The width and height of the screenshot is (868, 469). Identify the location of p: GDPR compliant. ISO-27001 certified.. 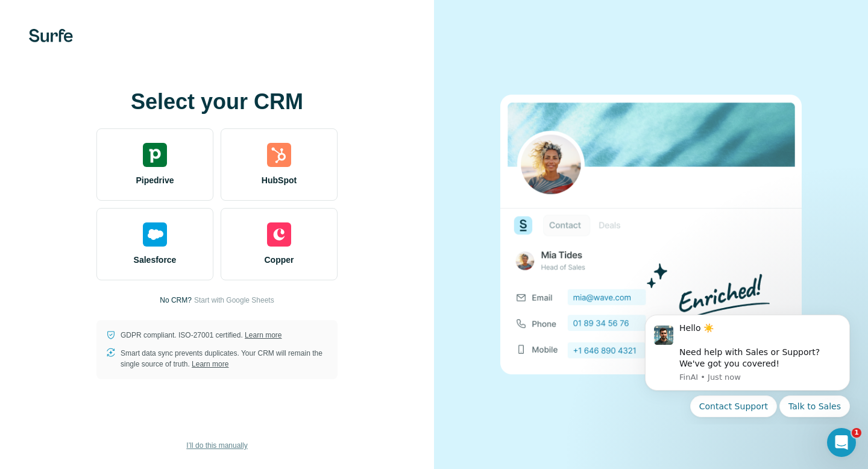
(201, 335).